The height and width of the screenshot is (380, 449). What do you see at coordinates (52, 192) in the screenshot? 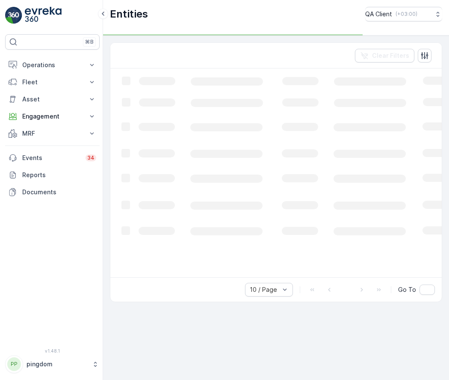
I see `a: Documents` at bounding box center [52, 192].